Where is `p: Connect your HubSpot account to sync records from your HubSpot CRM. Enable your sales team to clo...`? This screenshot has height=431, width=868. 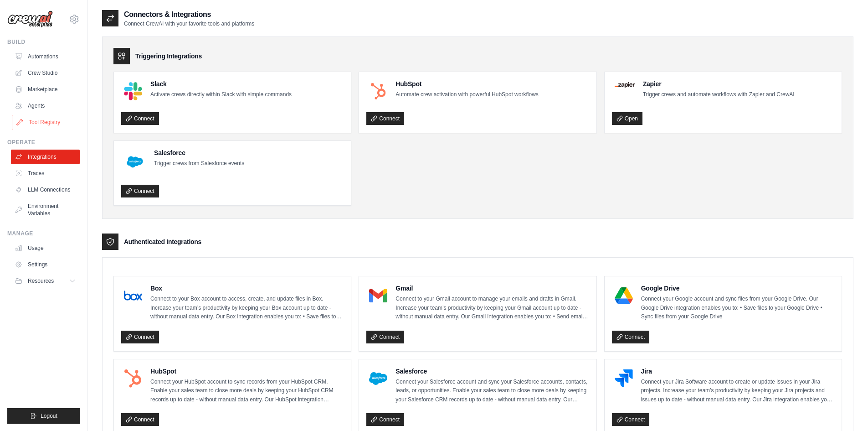 p: Connect your HubSpot account to sync records from your HubSpot CRM. Enable your sales team to clo... is located at coordinates (247, 391).